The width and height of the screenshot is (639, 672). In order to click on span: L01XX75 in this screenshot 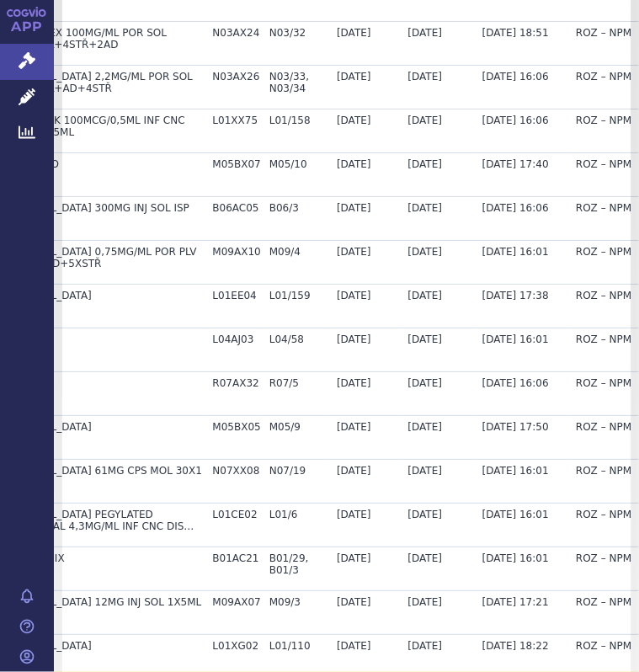, I will do `click(236, 120)`.